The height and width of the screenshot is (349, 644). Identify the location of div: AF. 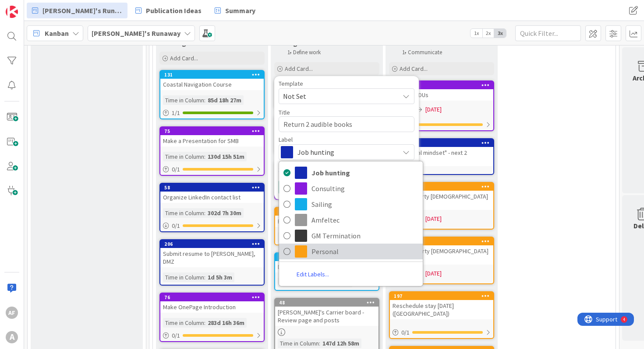
(12, 313).